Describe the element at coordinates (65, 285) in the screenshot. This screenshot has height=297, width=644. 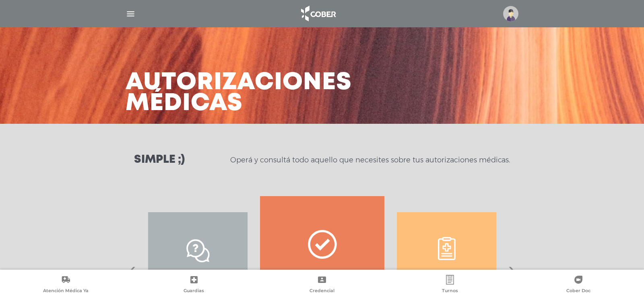
I see `a: Atención Médica Ya` at that location.